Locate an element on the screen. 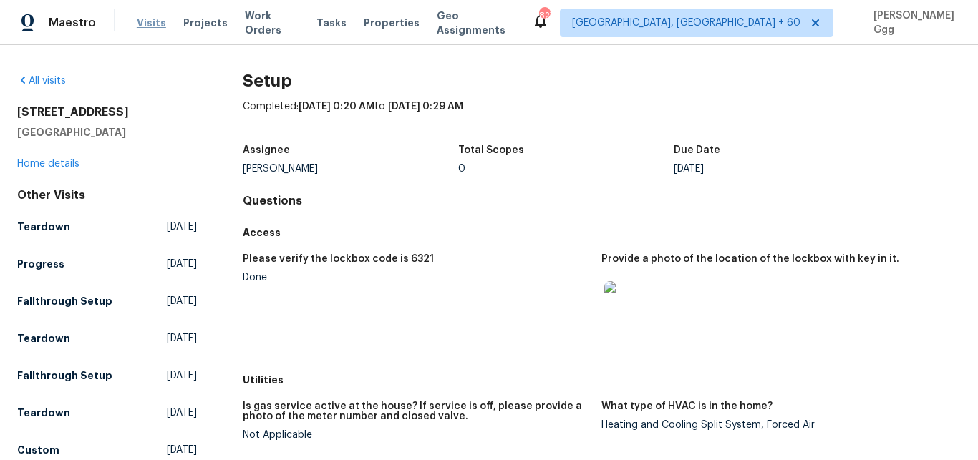 This screenshot has height=460, width=978. h5: Due Date is located at coordinates (696, 150).